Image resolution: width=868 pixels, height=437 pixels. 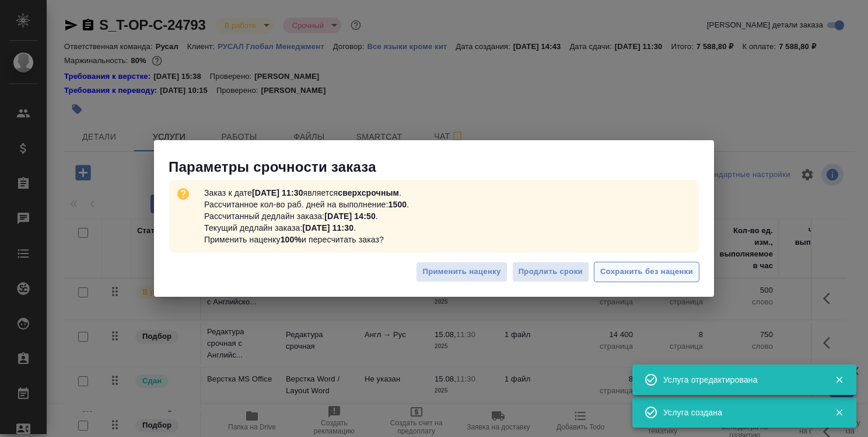 I want to click on b: 100%, so click(x=291, y=239).